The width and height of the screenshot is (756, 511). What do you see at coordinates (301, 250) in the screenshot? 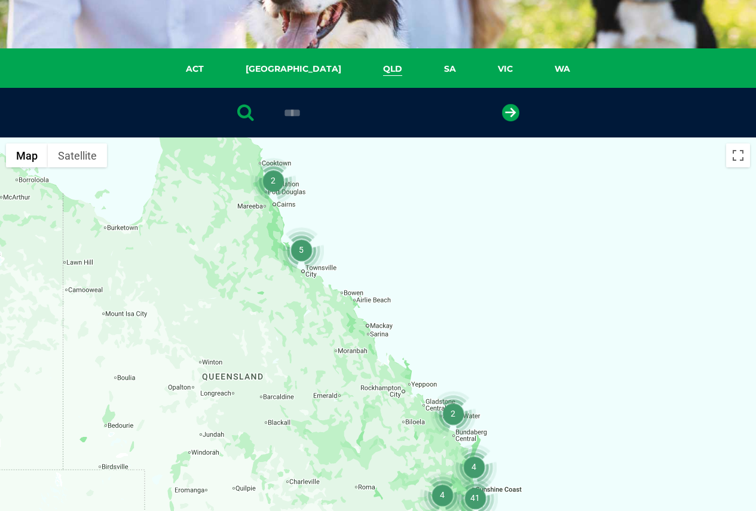
I see `div: 5` at bounding box center [301, 250].